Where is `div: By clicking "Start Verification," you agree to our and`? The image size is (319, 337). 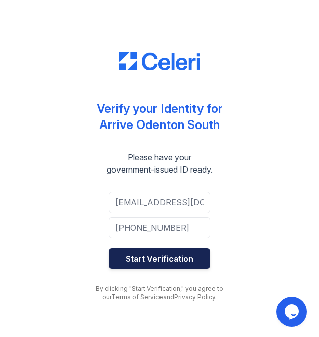
div: By clicking "Start Verification," you agree to our and is located at coordinates (160, 293).